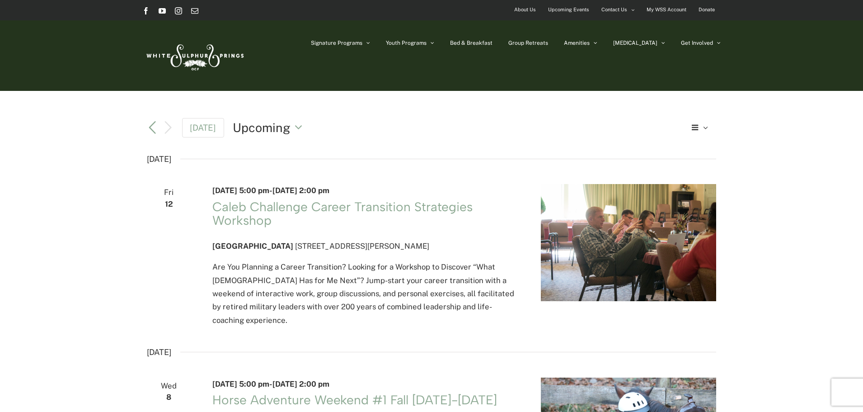 This screenshot has height=412, width=863. Describe the element at coordinates (580, 43) in the screenshot. I see `a: Amenities` at that location.